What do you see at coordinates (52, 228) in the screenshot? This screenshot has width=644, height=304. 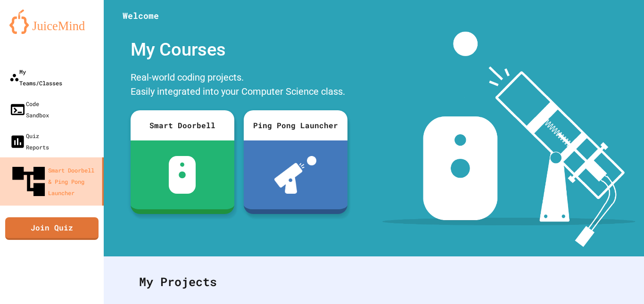 I see `a: Join Quiz` at bounding box center [52, 228].